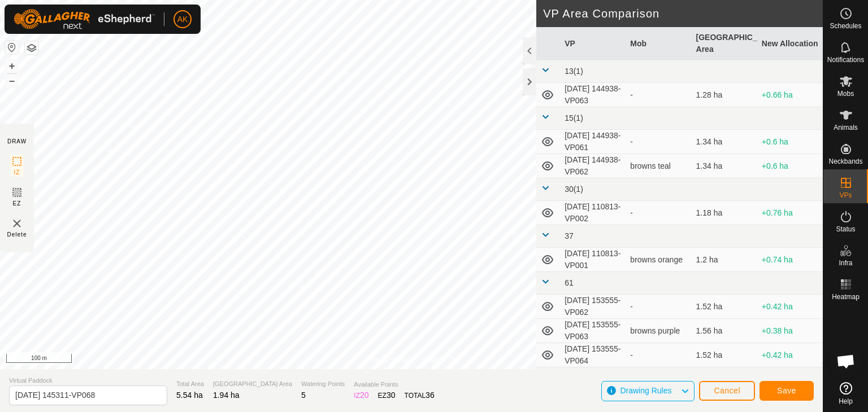 The width and height of the screenshot is (868, 412). What do you see at coordinates (682, 13) in the screenshot?
I see `h2: VP Area Comparison` at bounding box center [682, 13].